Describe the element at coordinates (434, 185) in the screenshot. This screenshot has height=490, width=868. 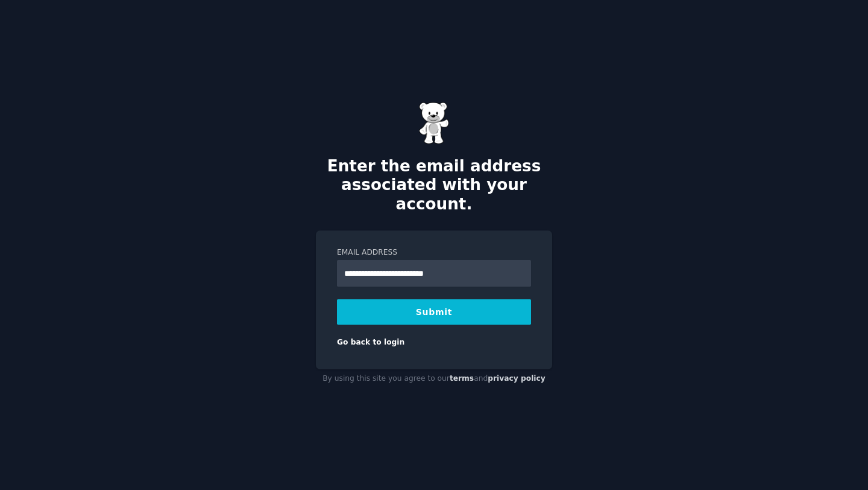
I see `h2: Enter the email address associated with your account.` at that location.